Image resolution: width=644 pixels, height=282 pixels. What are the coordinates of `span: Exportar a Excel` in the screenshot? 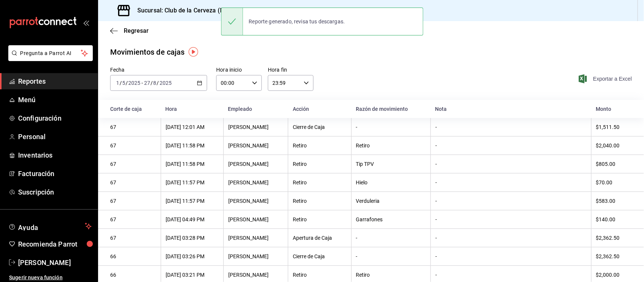 It's located at (606, 79).